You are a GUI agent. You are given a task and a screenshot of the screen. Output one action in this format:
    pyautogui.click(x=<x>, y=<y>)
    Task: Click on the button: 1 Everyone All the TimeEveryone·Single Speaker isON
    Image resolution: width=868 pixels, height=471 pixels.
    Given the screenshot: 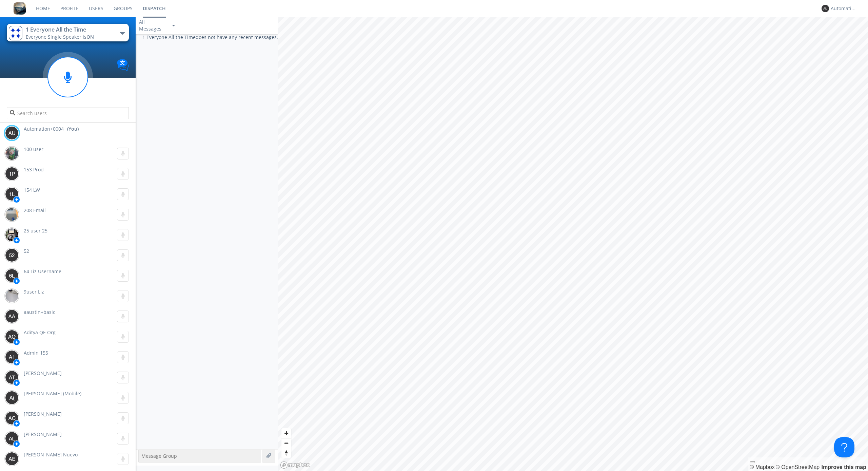 What is the action you would take?
    pyautogui.click(x=68, y=32)
    